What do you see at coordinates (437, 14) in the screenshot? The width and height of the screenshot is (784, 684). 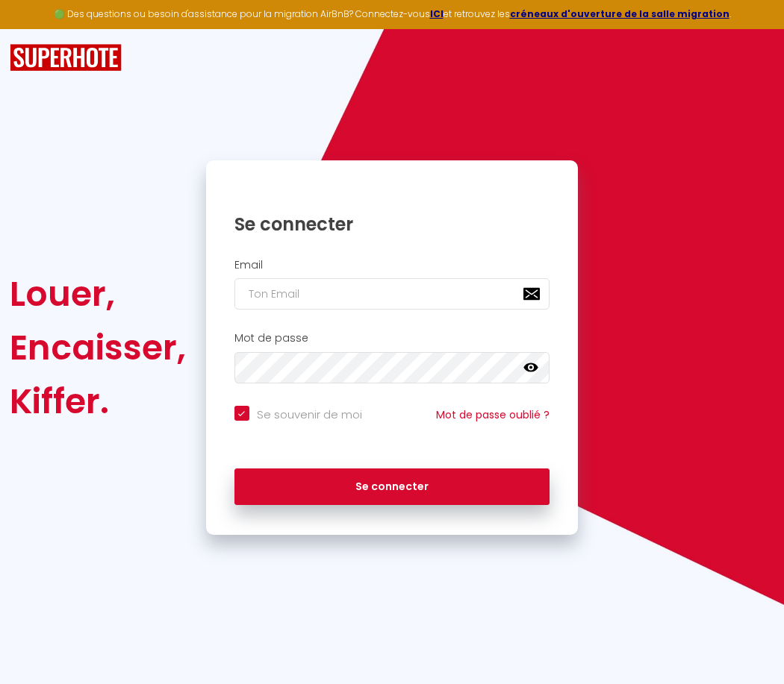 I see `a: ICI` at bounding box center [437, 14].